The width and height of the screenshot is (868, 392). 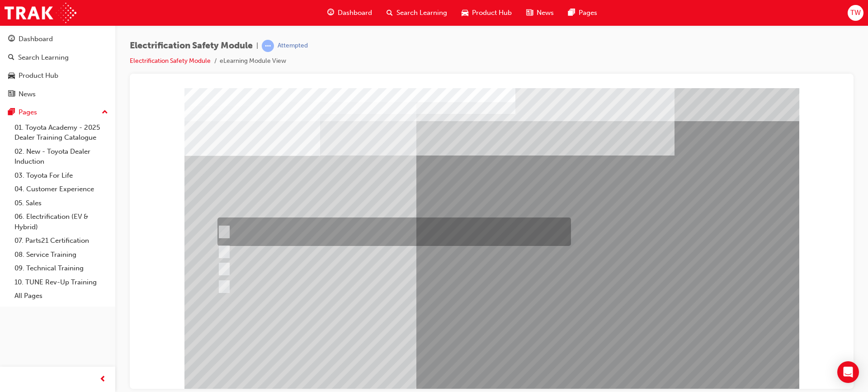 What do you see at coordinates (856, 12) in the screenshot?
I see `span: TW` at bounding box center [856, 12].